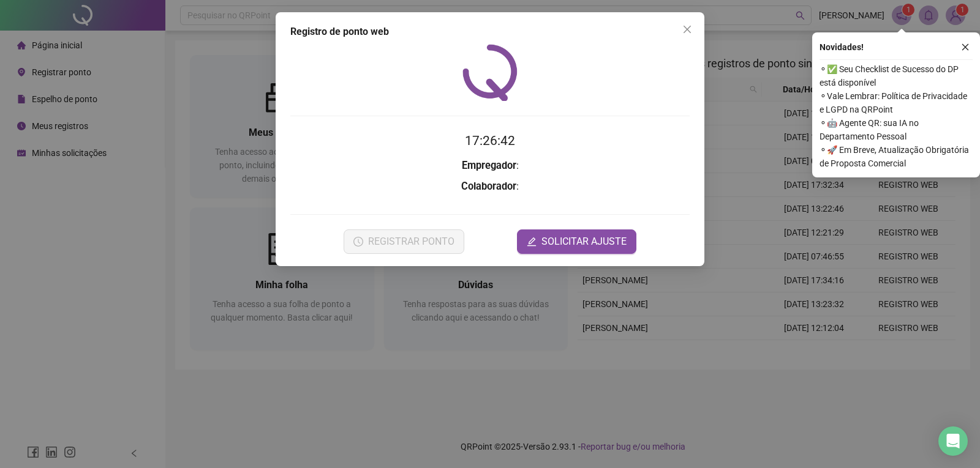 The width and height of the screenshot is (980, 468). What do you see at coordinates (896, 102) in the screenshot?
I see `span: ⚬ Vale Lembrar: Política de Privacidade e LGPD na QRPoint` at bounding box center [896, 102].